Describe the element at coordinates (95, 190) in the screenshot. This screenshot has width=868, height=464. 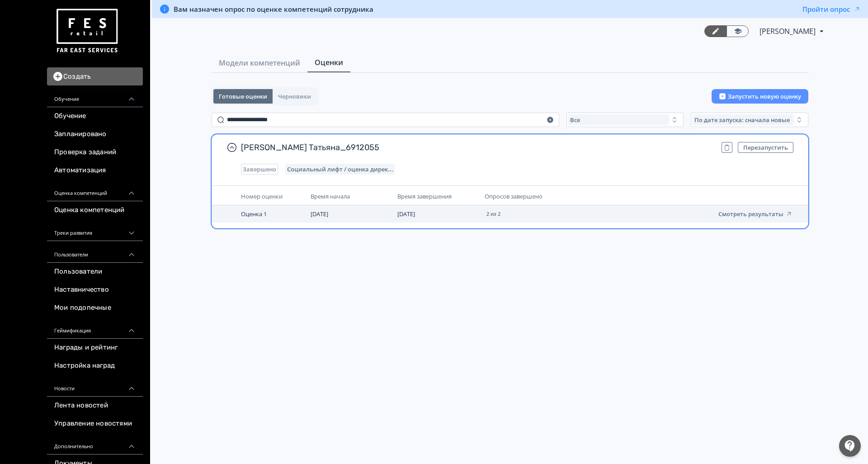
I see `div: Оценка компетенций` at that location.